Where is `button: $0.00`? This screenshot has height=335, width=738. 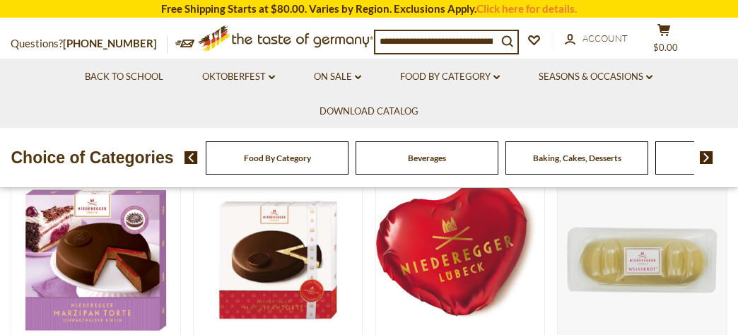 button: $0.00 is located at coordinates (664, 41).